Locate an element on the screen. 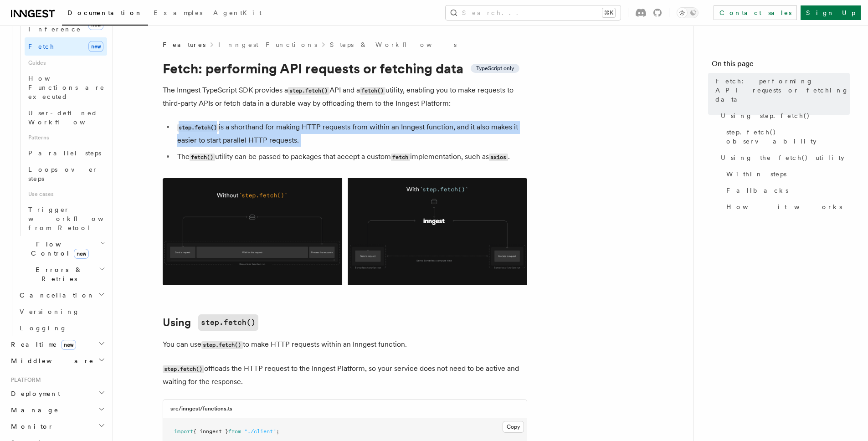  span: How it works is located at coordinates (784, 206).